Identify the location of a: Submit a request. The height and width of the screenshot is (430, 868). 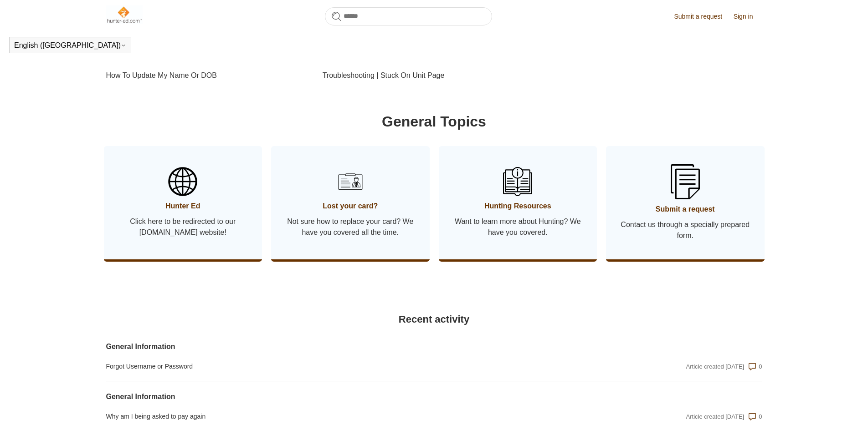
(703, 17).